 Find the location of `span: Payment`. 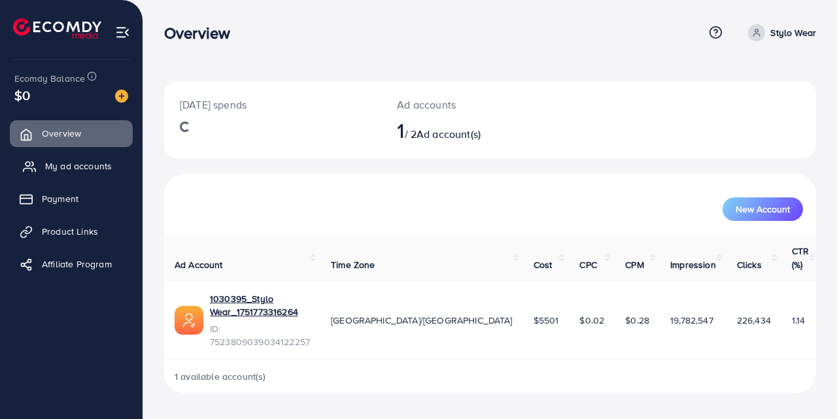

span: Payment is located at coordinates (60, 199).